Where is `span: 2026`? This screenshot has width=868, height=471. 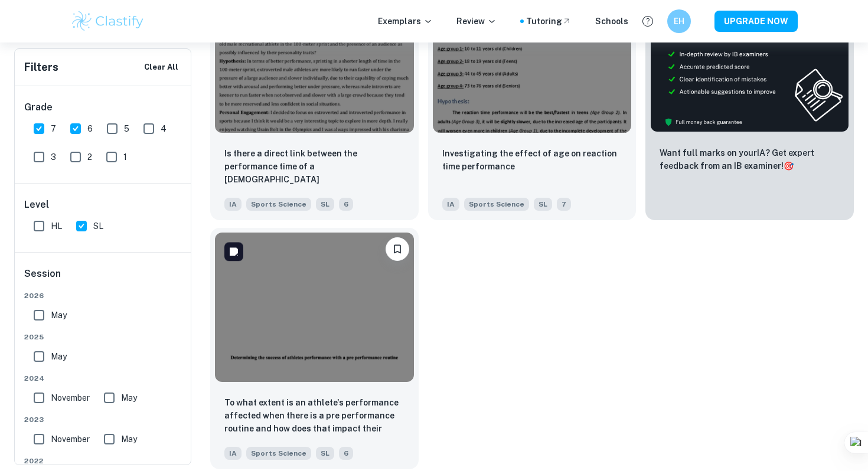 span: 2026 is located at coordinates (103, 296).